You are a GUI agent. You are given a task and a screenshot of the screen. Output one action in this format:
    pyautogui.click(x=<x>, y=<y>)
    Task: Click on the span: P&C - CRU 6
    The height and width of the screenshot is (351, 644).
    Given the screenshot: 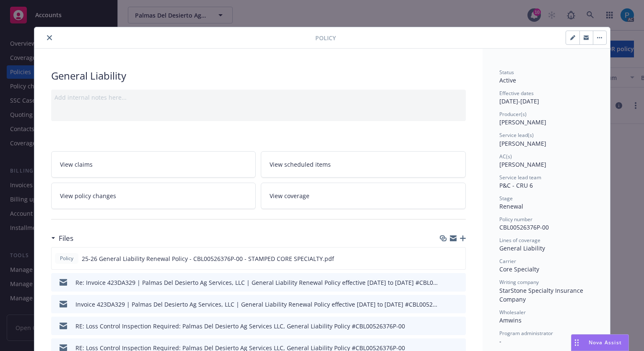 What is the action you would take?
    pyautogui.click(x=516, y=185)
    